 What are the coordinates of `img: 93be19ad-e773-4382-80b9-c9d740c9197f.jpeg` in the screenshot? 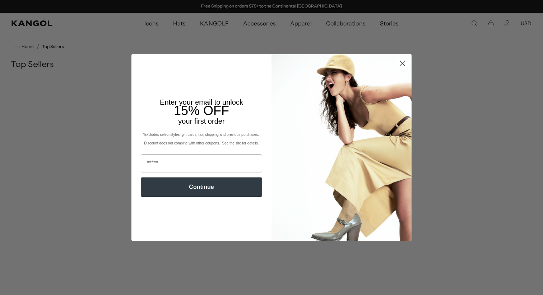 It's located at (341, 148).